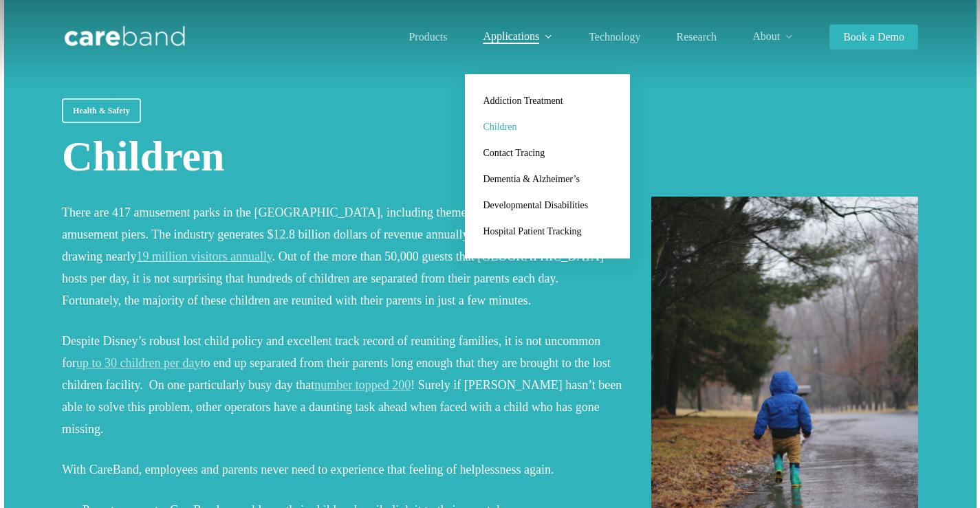 This screenshot has width=980, height=508. Describe the element at coordinates (513, 153) in the screenshot. I see `span: Contact Tracing` at that location.